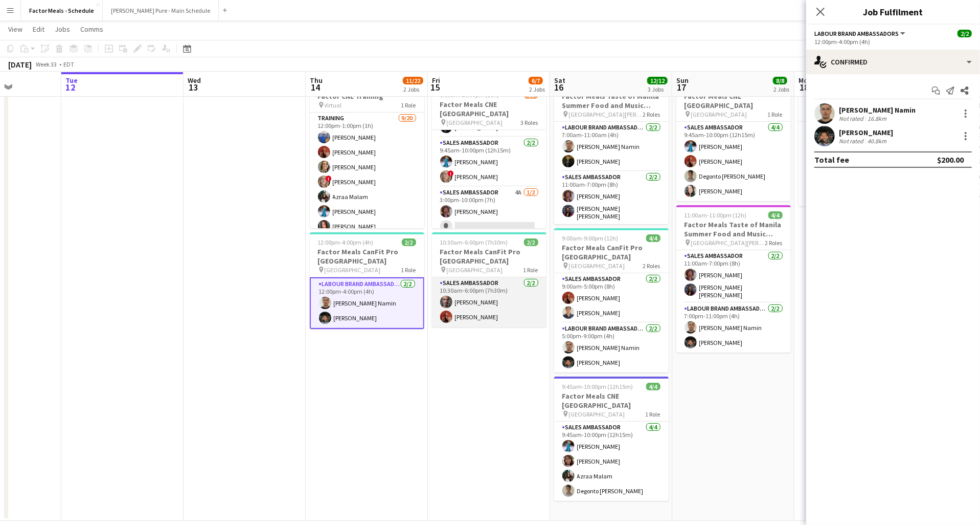  What do you see at coordinates (39, 29) in the screenshot?
I see `span: Edit` at bounding box center [39, 29].